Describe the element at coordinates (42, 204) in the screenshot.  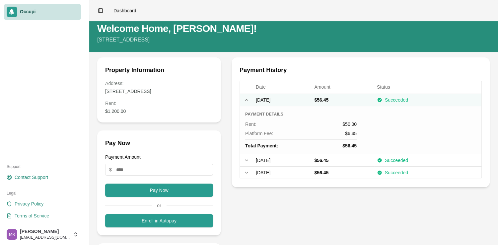
I see `a: Privacy Policy` at that location.